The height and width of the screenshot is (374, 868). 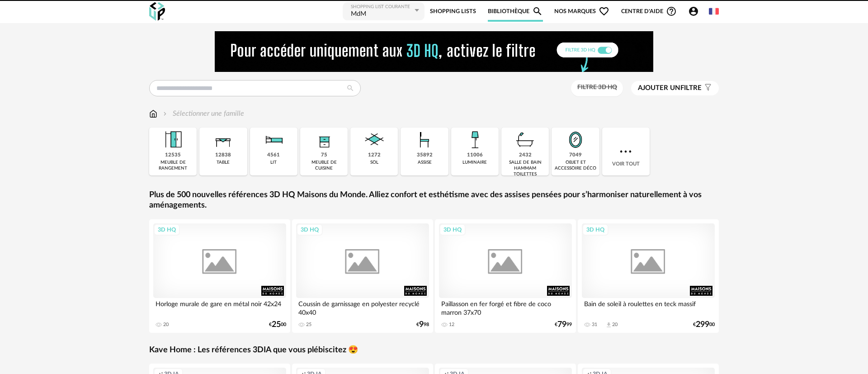 What do you see at coordinates (220, 276) in the screenshot?
I see `a: 3D HQ Horloge murale de gare en métal noir 42x24 20 €2500` at bounding box center [220, 276].